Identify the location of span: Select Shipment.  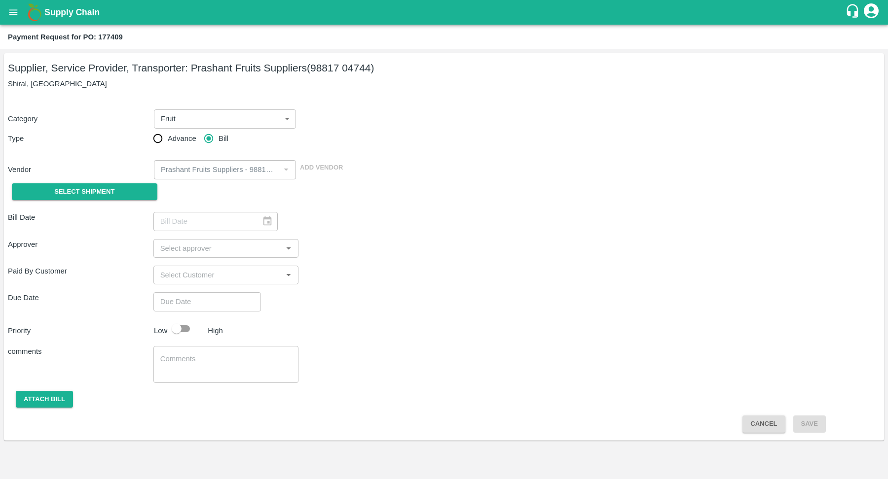
(84, 192).